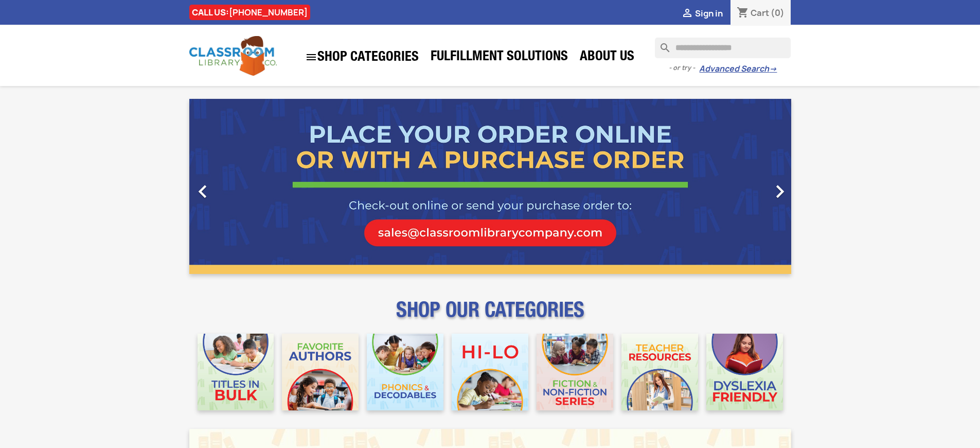 The height and width of the screenshot is (448, 980). Describe the element at coordinates (742, 13) in the screenshot. I see `i: shopping_cart` at that location.